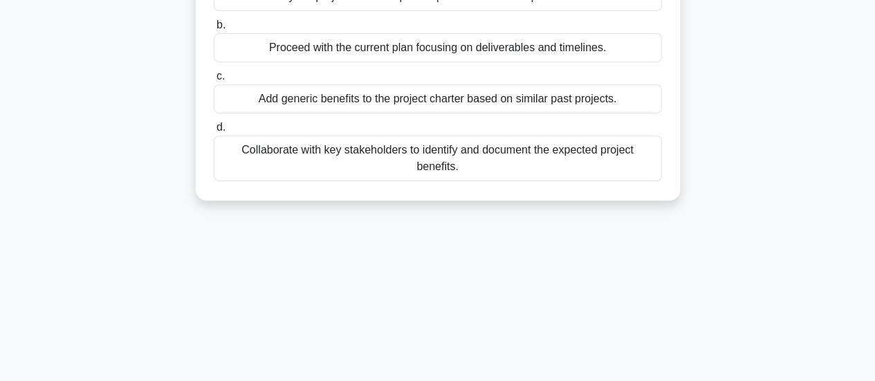 The image size is (875, 381). What do you see at coordinates (221, 127) in the screenshot?
I see `span: d.` at bounding box center [221, 127].